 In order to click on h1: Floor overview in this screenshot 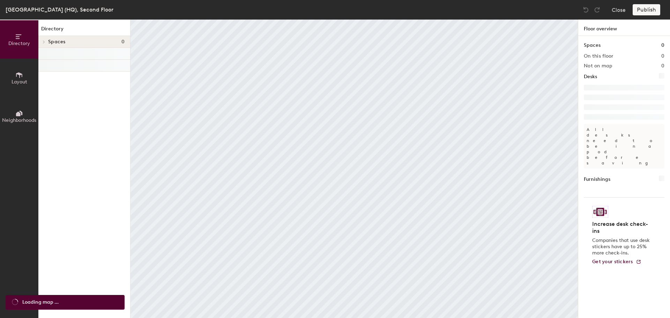, I will do `click(624, 28)`.